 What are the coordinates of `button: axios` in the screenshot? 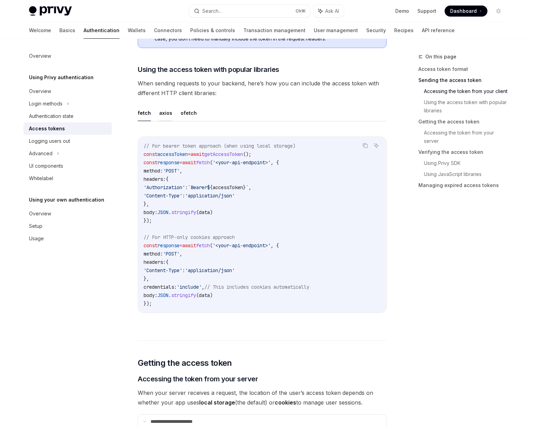 It's located at (166, 113).